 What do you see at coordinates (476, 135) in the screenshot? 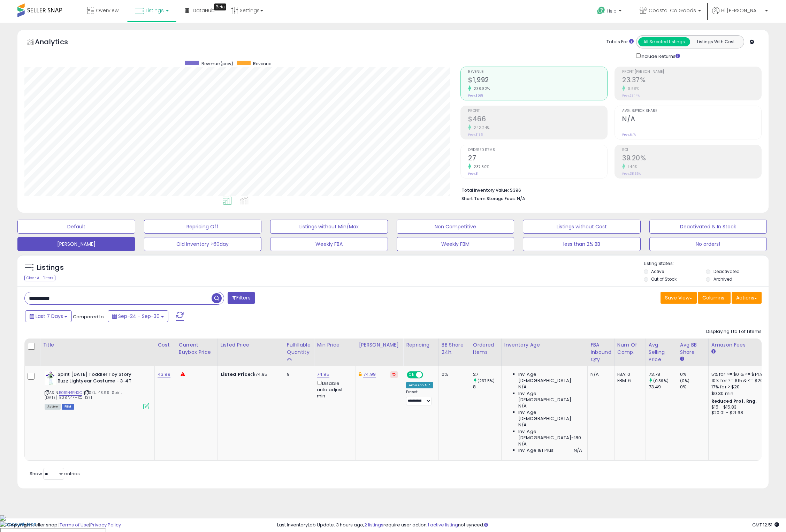
I see `small: Prev: $136` at bounding box center [476, 135].